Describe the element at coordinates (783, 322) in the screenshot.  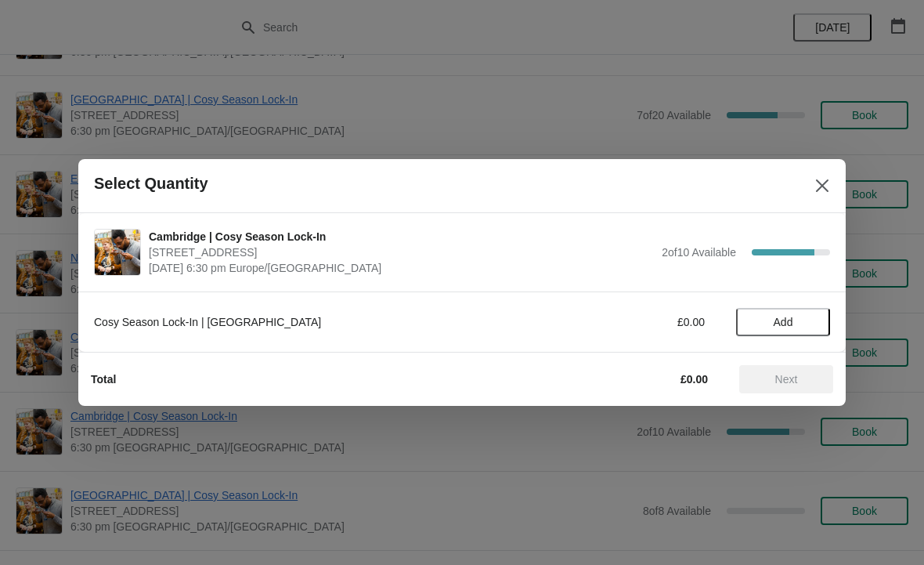
I see `span: Add` at that location.